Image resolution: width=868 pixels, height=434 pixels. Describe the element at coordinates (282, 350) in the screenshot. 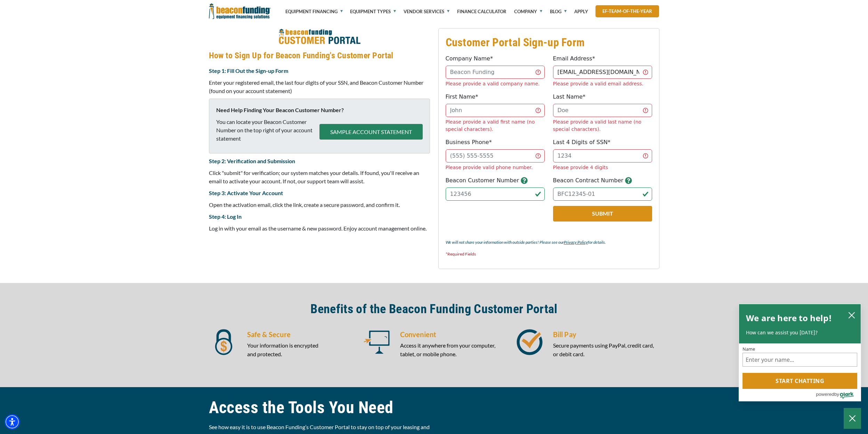

I see `span: Your information is encrypted and protected.` at that location.